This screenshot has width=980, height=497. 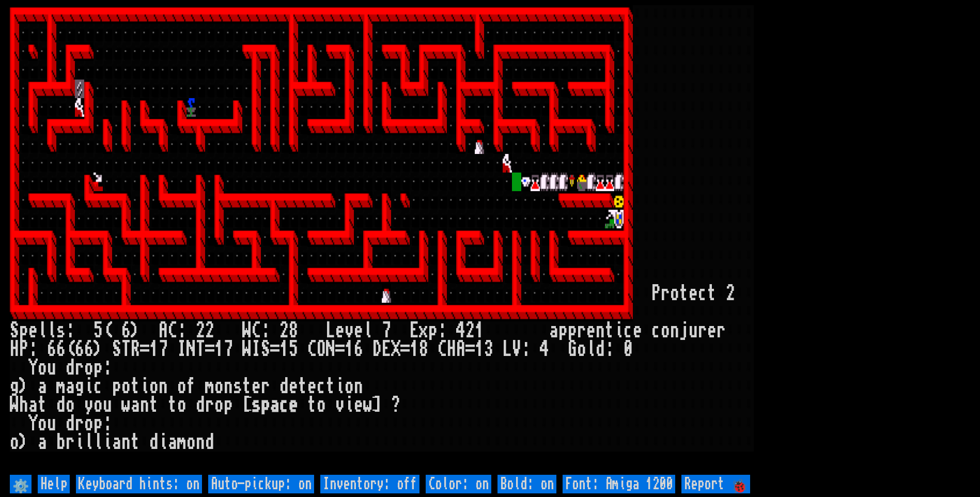 What do you see at coordinates (370, 484) in the screenshot?
I see `input: Inventory: off` at bounding box center [370, 484].